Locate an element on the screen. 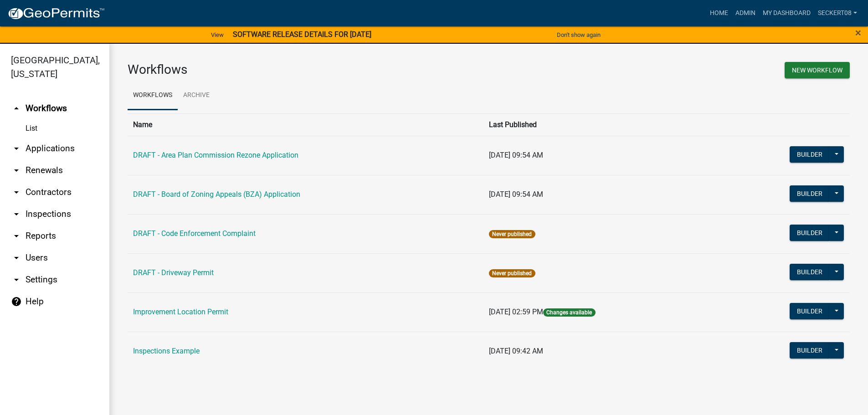  a: Improvement Location Permit is located at coordinates (181, 312).